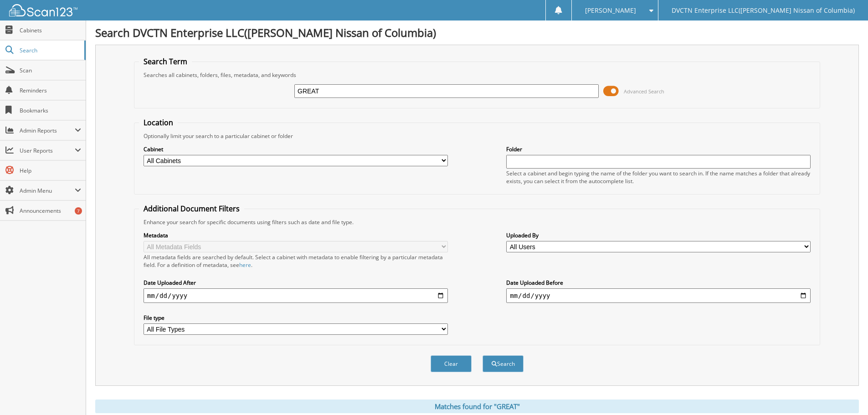 The width and height of the screenshot is (868, 415). What do you see at coordinates (659, 235) in the screenshot?
I see `label: Uploaded By` at bounding box center [659, 235].